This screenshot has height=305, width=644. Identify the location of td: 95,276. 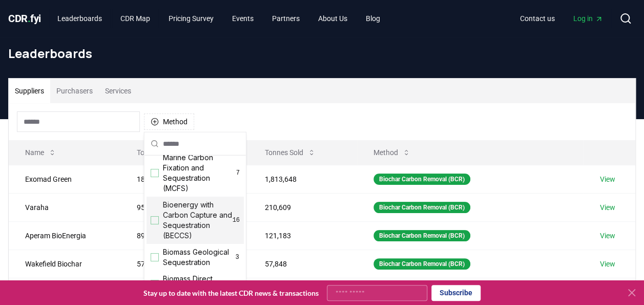
(185, 207).